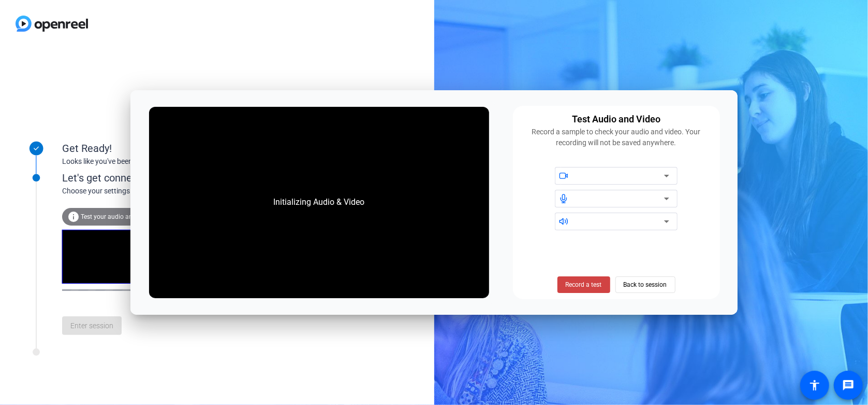  I want to click on span: Record a test, so click(584, 284).